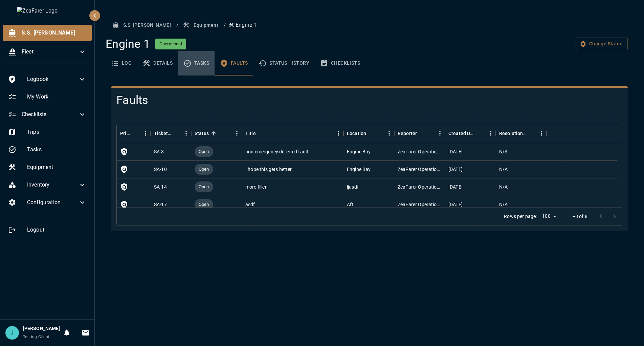  What do you see at coordinates (256, 187) in the screenshot?
I see `div: more filler` at bounding box center [256, 187].